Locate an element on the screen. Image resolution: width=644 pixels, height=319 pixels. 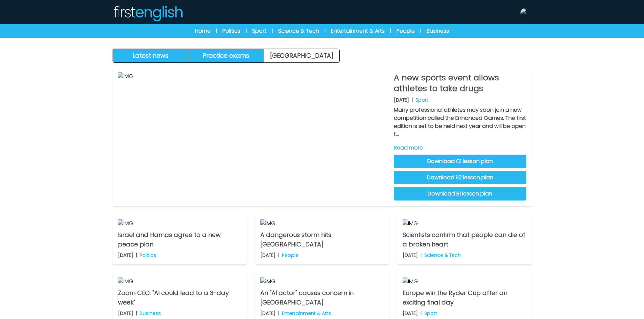
a: Download B1 lesson plan is located at coordinates (460, 194).